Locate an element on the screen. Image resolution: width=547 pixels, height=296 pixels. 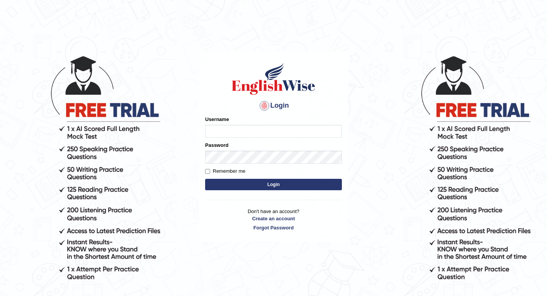
p: Don't have an account? is located at coordinates (274, 219).